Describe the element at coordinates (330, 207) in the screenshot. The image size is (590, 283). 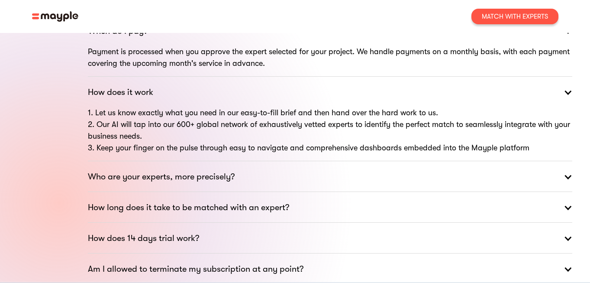
I see `a: How long does it take to be matched with an expert?` at that location.